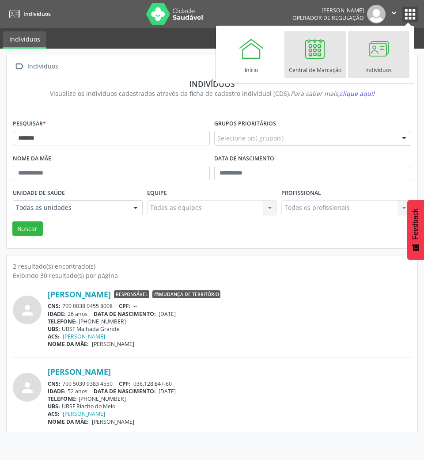 The width and height of the screenshot is (424, 460). I want to click on button: apps, so click(410, 14).